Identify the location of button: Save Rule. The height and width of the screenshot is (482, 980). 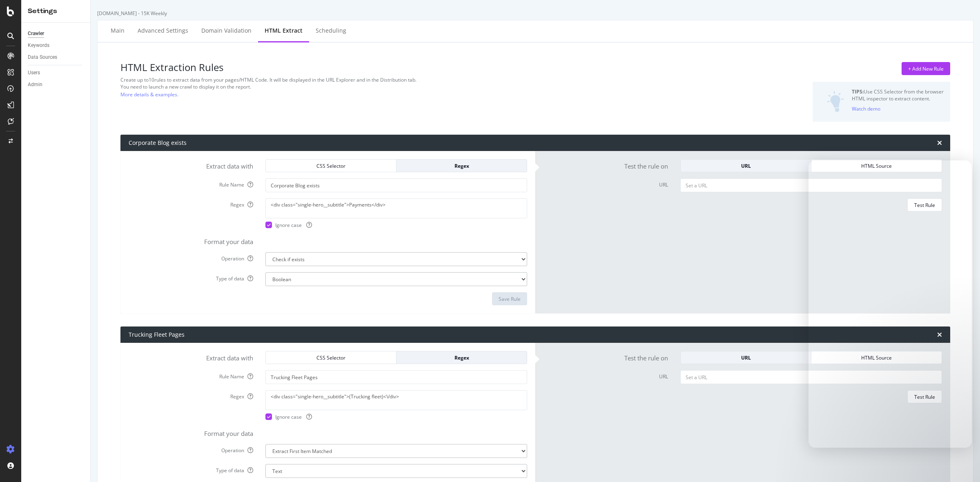
(510, 299).